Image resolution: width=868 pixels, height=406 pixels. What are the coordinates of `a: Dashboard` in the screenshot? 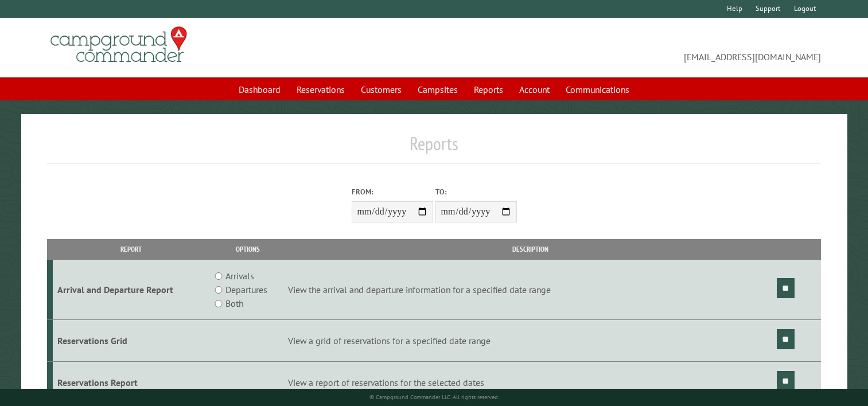 It's located at (260, 89).